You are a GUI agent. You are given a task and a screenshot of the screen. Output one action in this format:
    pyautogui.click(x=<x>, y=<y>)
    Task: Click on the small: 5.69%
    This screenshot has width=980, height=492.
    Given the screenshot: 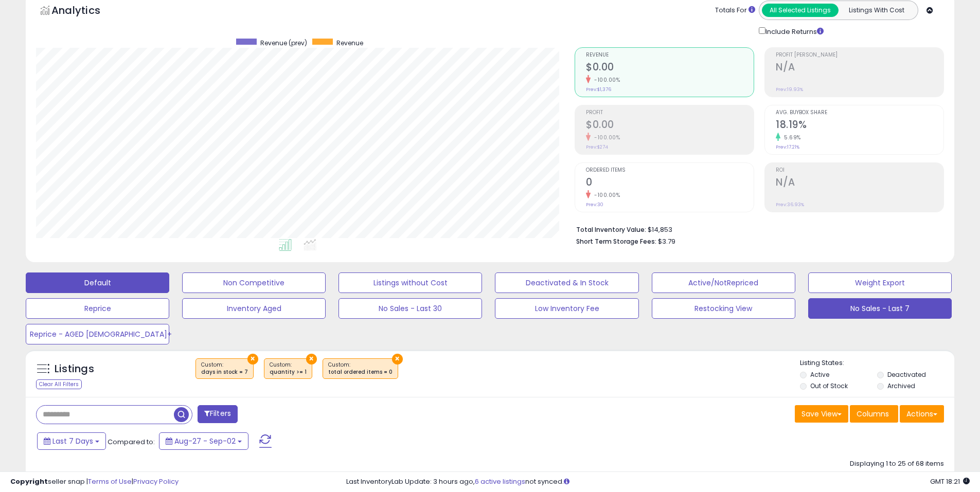 What is the action you would take?
    pyautogui.click(x=790, y=137)
    